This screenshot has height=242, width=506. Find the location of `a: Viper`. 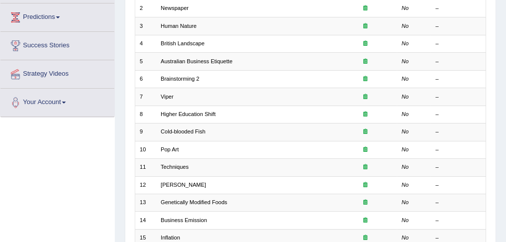

a: Viper is located at coordinates (167, 97).